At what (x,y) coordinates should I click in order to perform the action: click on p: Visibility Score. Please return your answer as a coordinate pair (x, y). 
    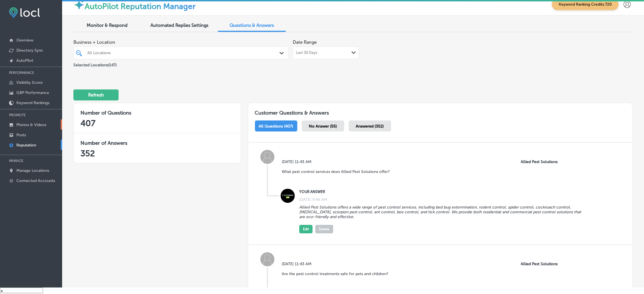
    Looking at the image, I should click on (30, 82).